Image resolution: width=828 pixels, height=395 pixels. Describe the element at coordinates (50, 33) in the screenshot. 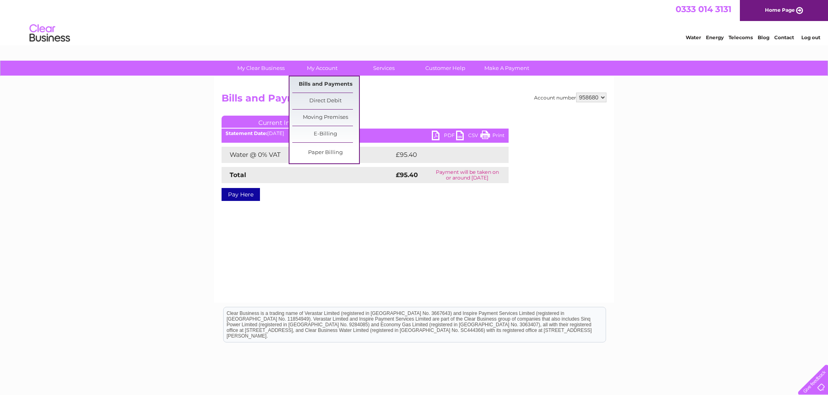

I see `img: logo.png` at that location.